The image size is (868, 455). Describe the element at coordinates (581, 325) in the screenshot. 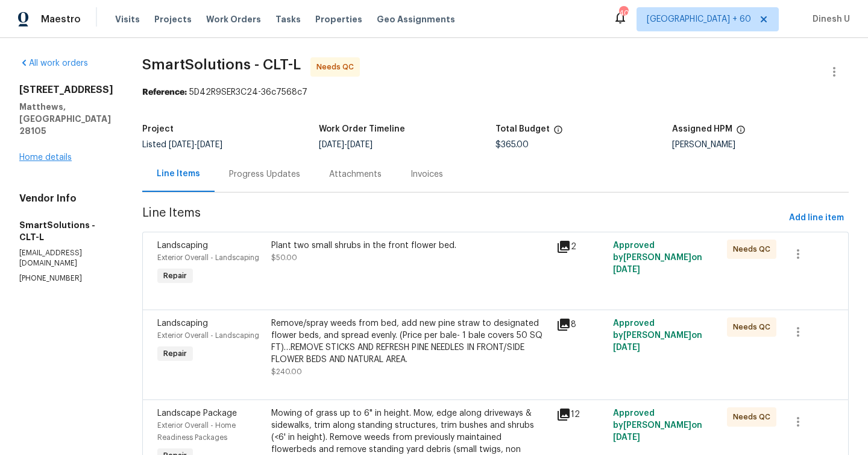

I see `div: 8` at that location.